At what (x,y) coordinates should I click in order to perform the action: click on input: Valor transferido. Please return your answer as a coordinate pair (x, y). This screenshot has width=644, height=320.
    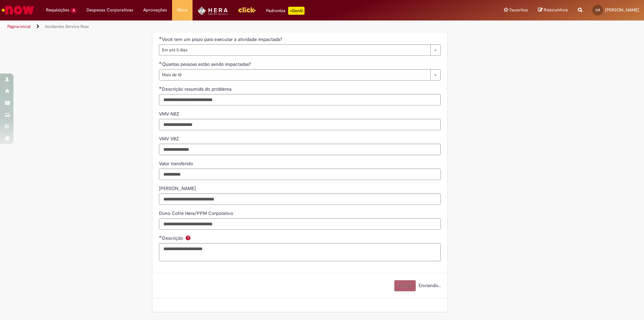
    Looking at the image, I should click on (300, 174).